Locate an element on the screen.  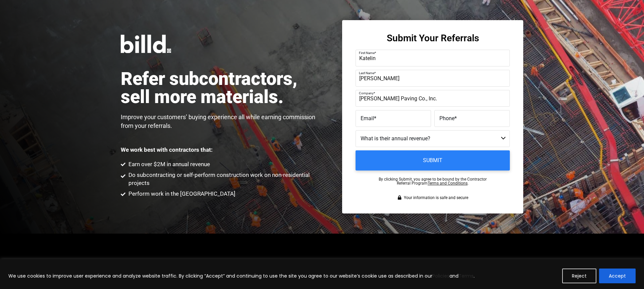
button: Accept is located at coordinates (617, 276).